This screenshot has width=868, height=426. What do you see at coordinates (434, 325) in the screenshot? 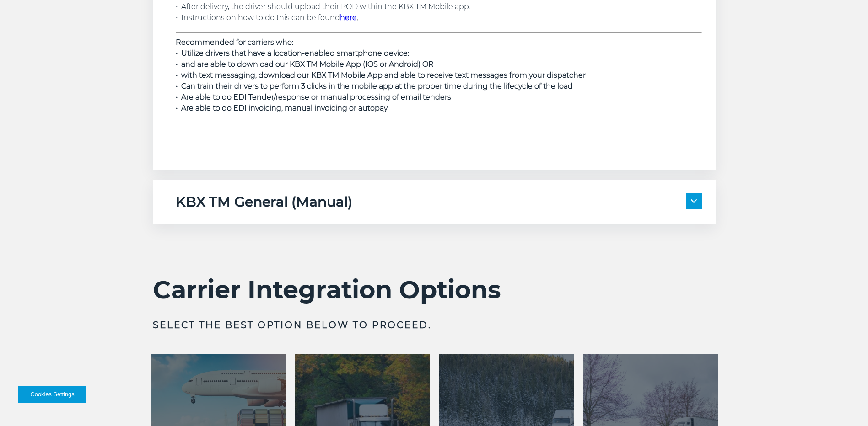
I see `h3: Select the best option below to proceed.` at bounding box center [434, 325].